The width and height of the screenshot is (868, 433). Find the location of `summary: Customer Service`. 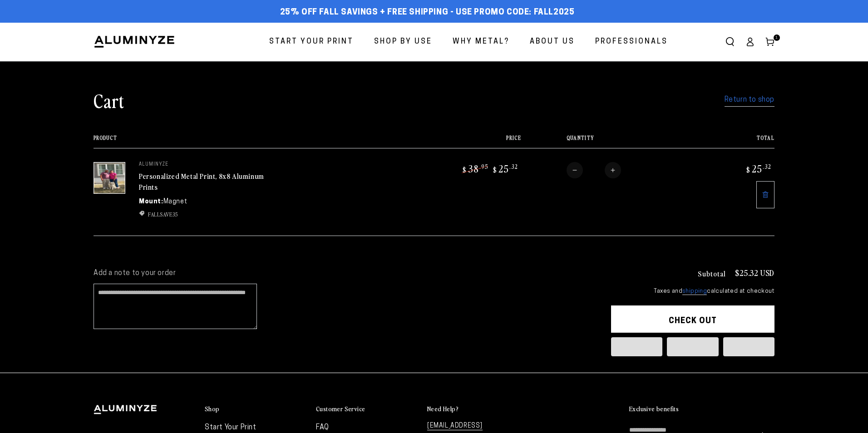

summary: Customer Service is located at coordinates (367, 409).